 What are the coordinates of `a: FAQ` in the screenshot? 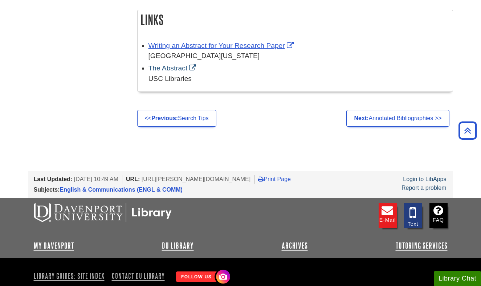 It's located at (438, 216).